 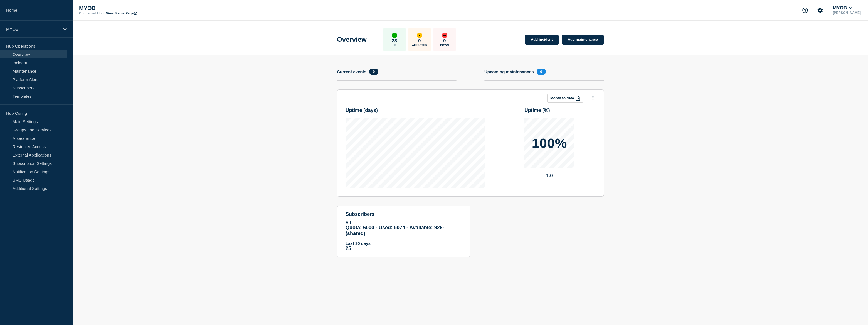 What do you see at coordinates (404, 222) in the screenshot?
I see `p: All` at bounding box center [404, 222].